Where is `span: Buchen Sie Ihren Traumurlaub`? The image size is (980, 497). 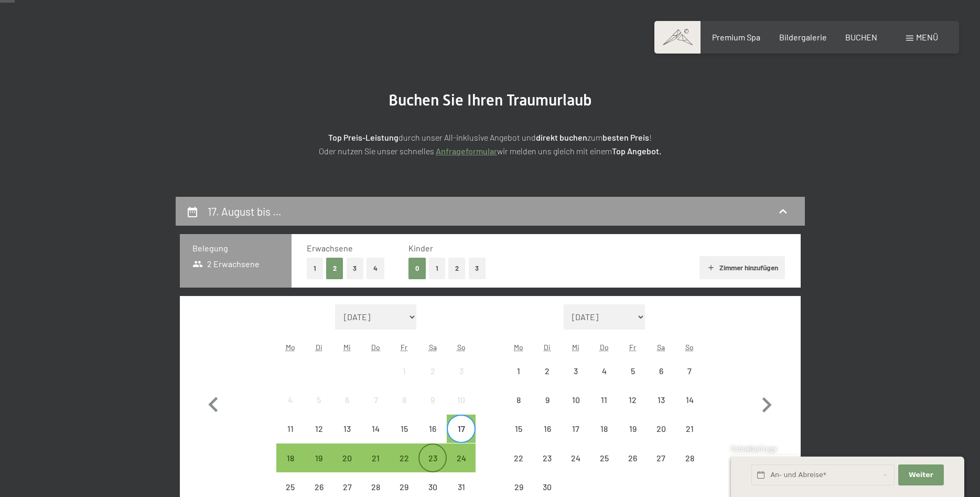
span: Buchen Sie Ihren Traumurlaub is located at coordinates (490, 99).